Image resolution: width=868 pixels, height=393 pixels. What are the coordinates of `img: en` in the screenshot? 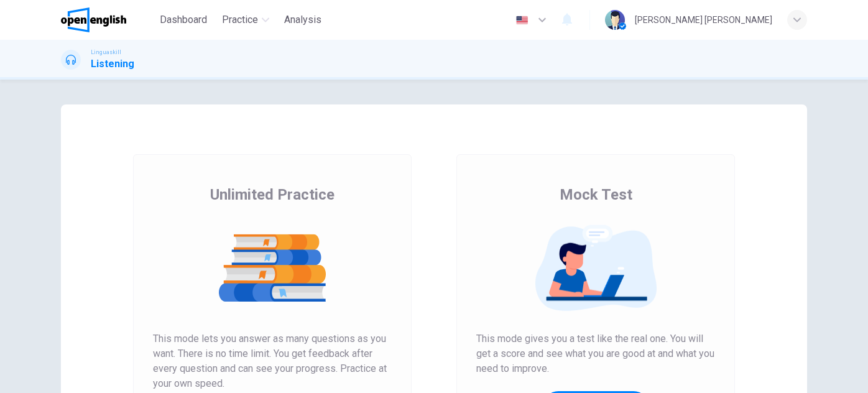 It's located at (521, 20).